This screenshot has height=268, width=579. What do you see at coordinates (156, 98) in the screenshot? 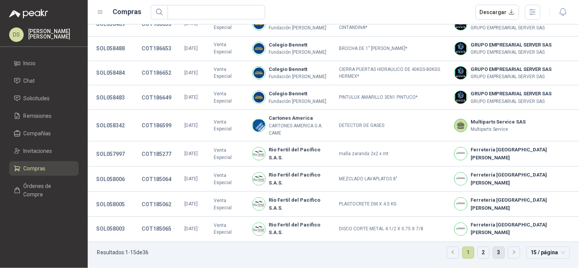
I see `button: COT186649` at bounding box center [156, 98].